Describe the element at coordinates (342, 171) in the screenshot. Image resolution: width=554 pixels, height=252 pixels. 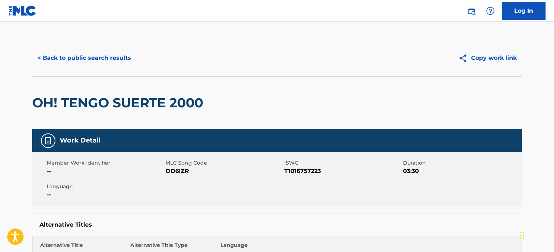
I see `span: T1016757223` at that location.